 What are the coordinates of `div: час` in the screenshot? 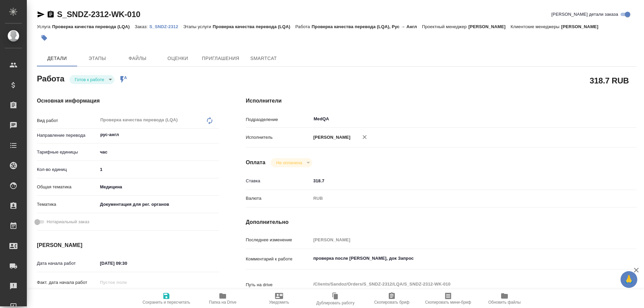 It's located at (158, 152).